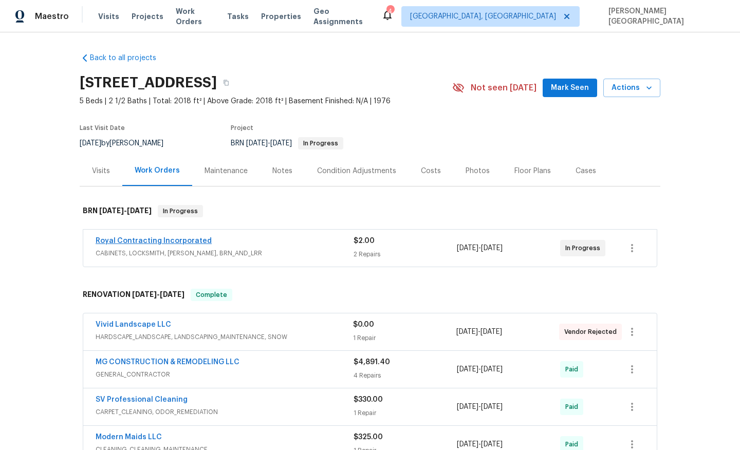  I want to click on span: $330.00, so click(368, 400).